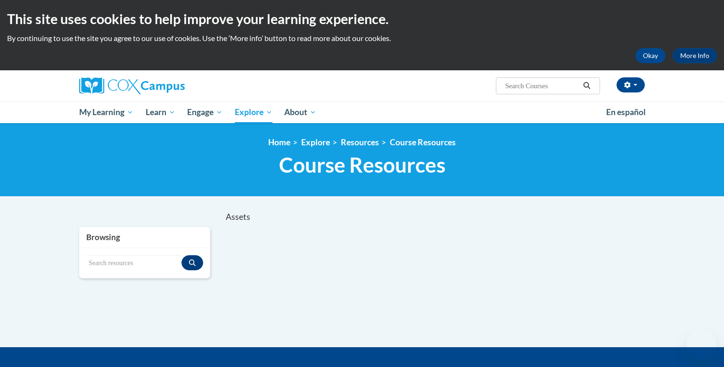 This screenshot has width=724, height=367. Describe the element at coordinates (160, 112) in the screenshot. I see `span: Learn` at that location.